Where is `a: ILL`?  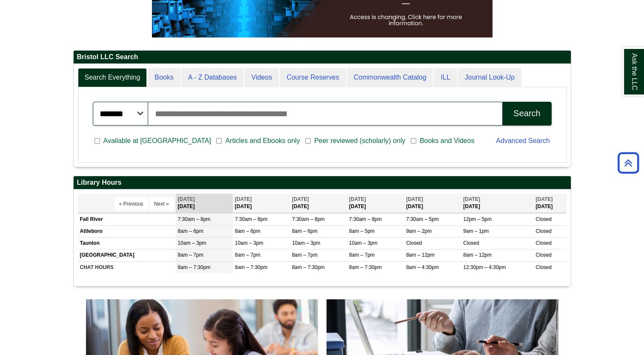 a: ILL is located at coordinates (445, 77).